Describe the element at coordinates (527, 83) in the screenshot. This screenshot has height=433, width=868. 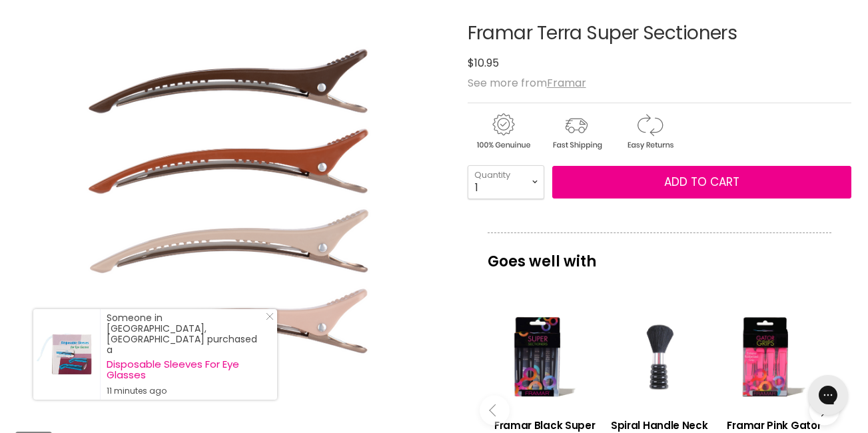
I see `span: See more from` at that location.